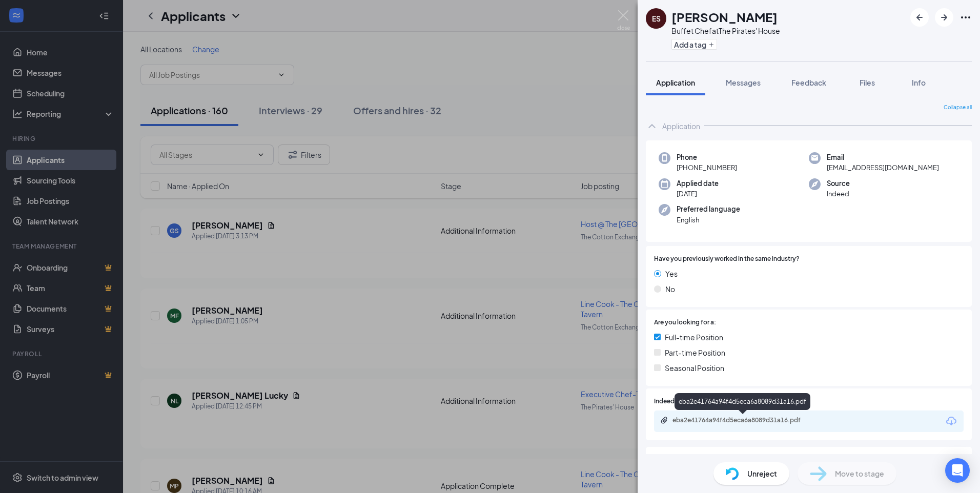 The image size is (980, 493). What do you see at coordinates (951, 421) in the screenshot?
I see `svg: Download` at bounding box center [951, 421].